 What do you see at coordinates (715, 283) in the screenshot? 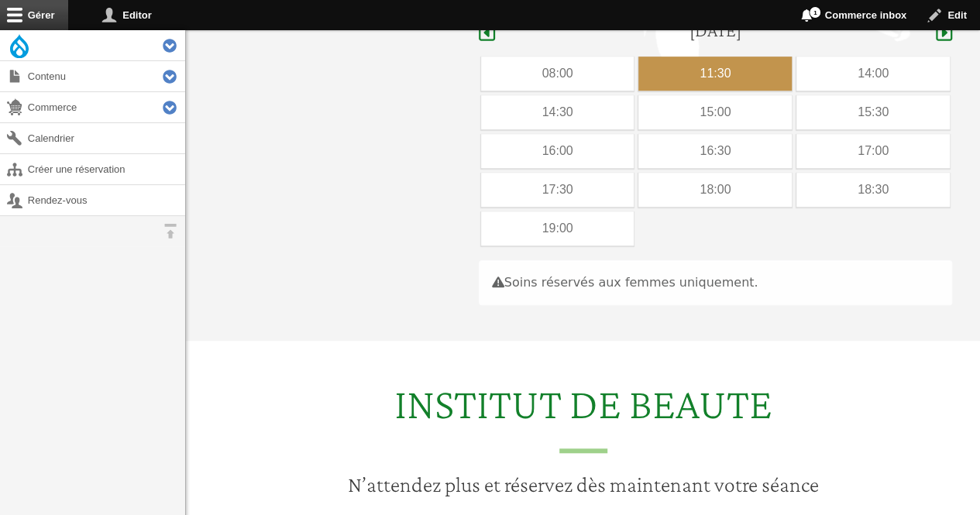
I see `div: Soins réservés aux femmes uniquement.` at bounding box center [715, 283].